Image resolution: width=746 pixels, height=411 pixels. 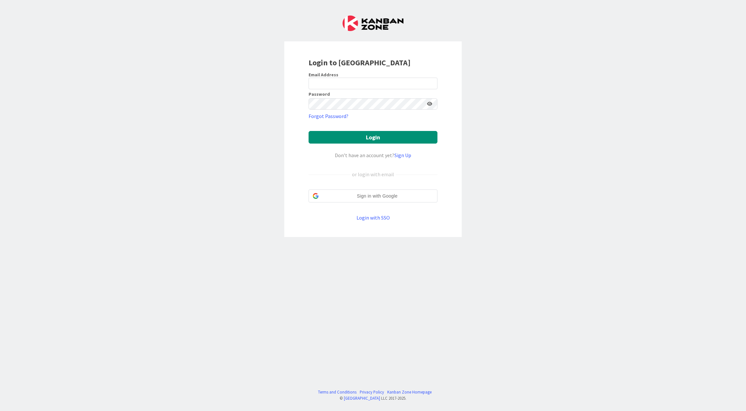 What do you see at coordinates (337, 392) in the screenshot?
I see `a: Terms and Conditions` at bounding box center [337, 392].